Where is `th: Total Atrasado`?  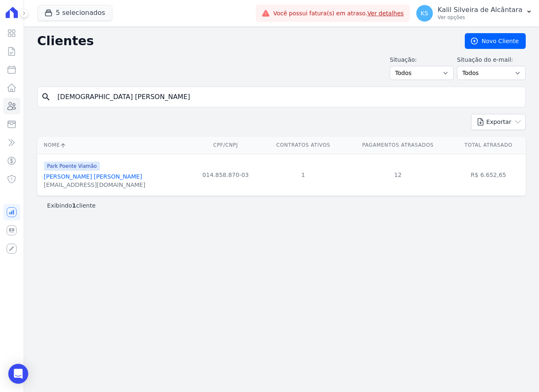 th: Total Atrasado is located at coordinates (488, 145).